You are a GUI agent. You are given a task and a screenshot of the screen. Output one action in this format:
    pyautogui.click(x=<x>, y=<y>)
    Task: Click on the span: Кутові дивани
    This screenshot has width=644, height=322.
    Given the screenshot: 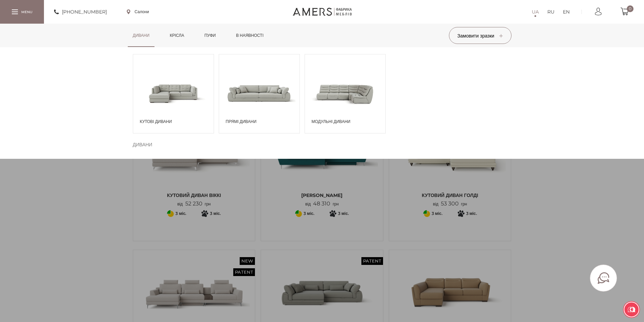 What is the action you would take?
    pyautogui.click(x=175, y=121)
    